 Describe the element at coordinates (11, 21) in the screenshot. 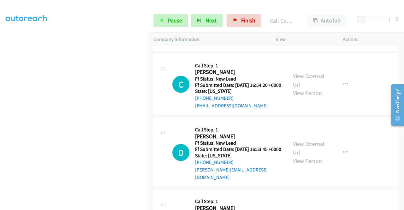

I see `div: Need help?` at that location.